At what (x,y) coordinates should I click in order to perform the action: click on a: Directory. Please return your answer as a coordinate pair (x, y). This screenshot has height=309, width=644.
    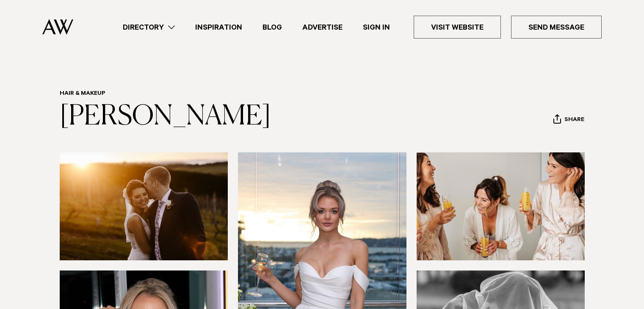
    Looking at the image, I should click on (149, 27).